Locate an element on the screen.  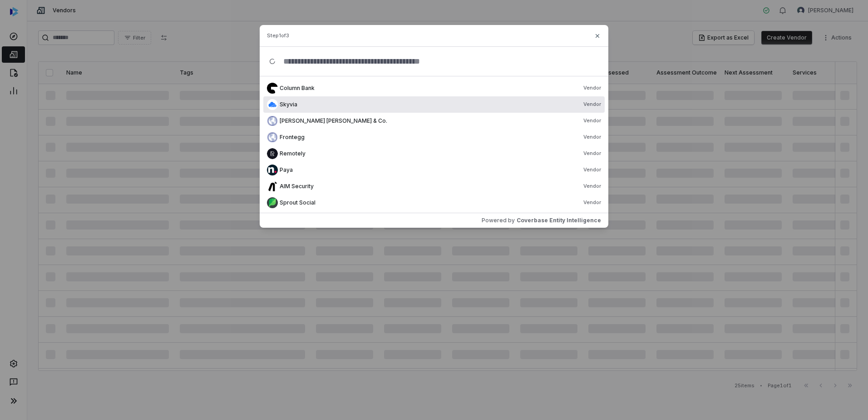
span: Skyvia is located at coordinates (288, 104).